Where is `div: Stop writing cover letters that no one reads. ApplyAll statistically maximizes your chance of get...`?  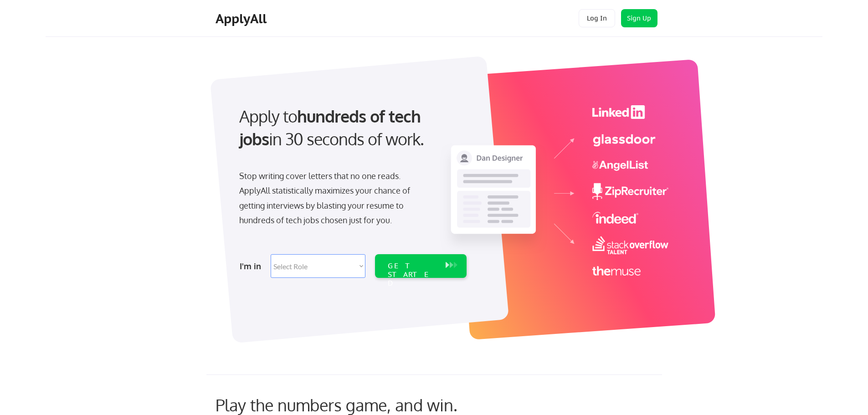
div: Stop writing cover letters that no one reads. ApplyAll statistically maximizes your chance of get... is located at coordinates (333, 198).